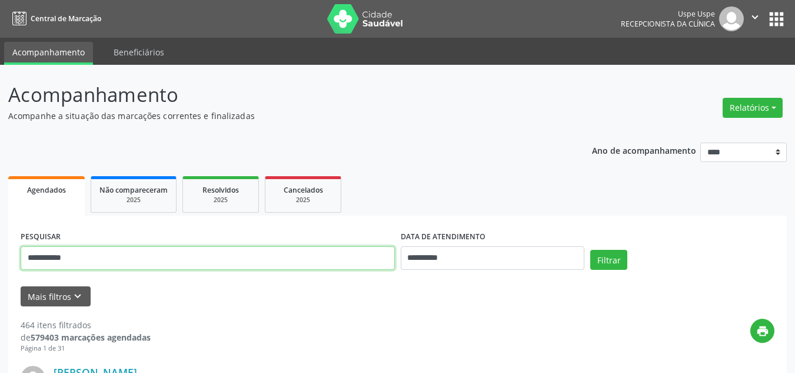 This screenshot has width=795, height=373. Describe the element at coordinates (644, 150) in the screenshot. I see `p: Ano de acompanhamento` at that location.